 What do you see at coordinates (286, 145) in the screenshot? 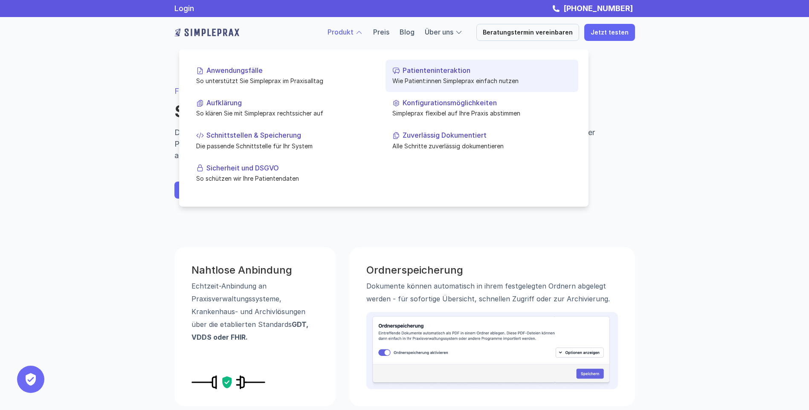
I see `p: Die passende Schnittstelle für Ihr System` at bounding box center [286, 145].